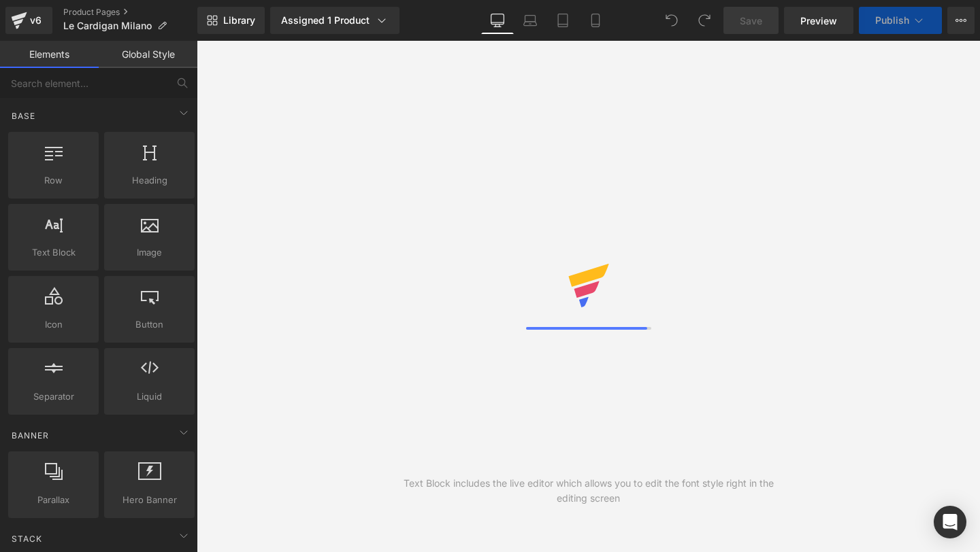 This screenshot has width=980, height=552. I want to click on a: Product Pages, so click(130, 12).